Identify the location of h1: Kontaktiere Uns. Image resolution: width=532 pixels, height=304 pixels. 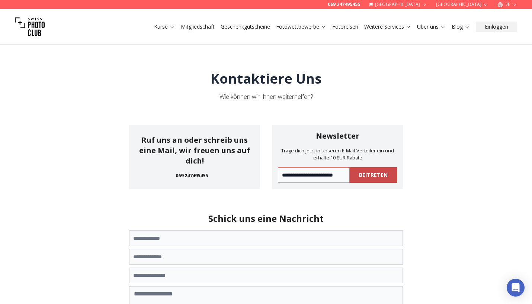
(266, 79).